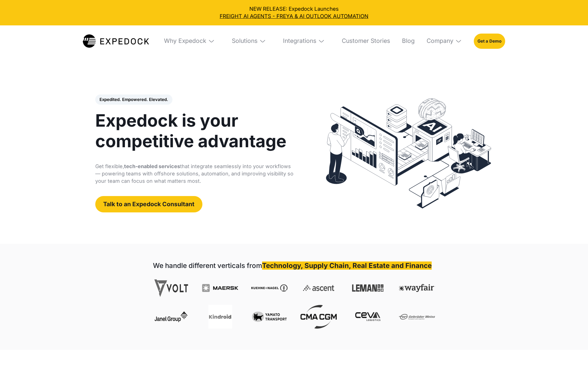 The width and height of the screenshot is (588, 365). What do you see at coordinates (208, 266) in the screenshot?
I see `strong: We handle different verticals from` at bounding box center [208, 266].